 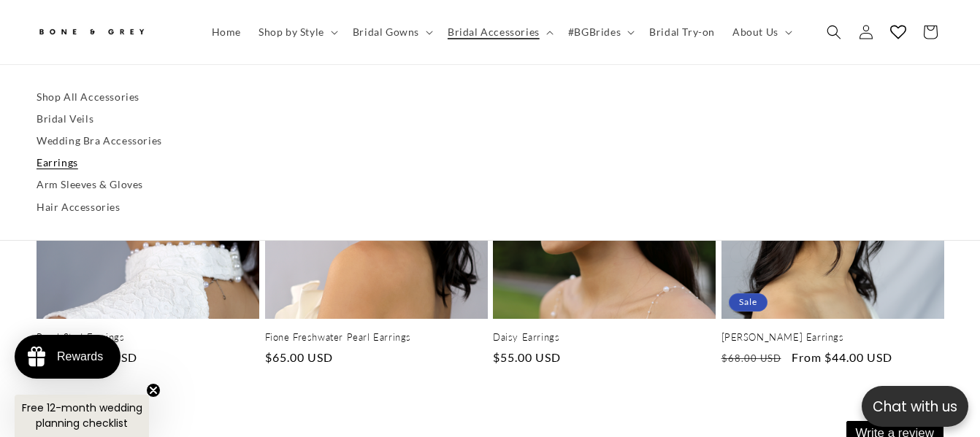 I want to click on a: Hair Accessories, so click(x=490, y=208).